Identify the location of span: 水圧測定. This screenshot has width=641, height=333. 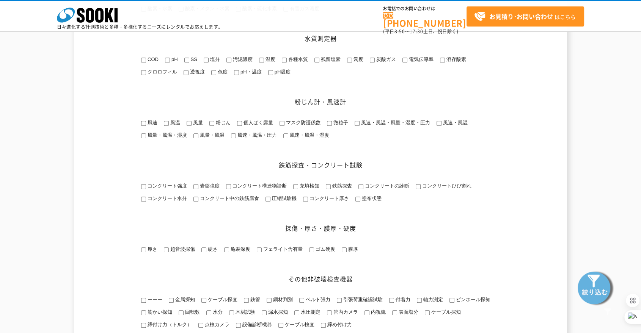
(310, 312).